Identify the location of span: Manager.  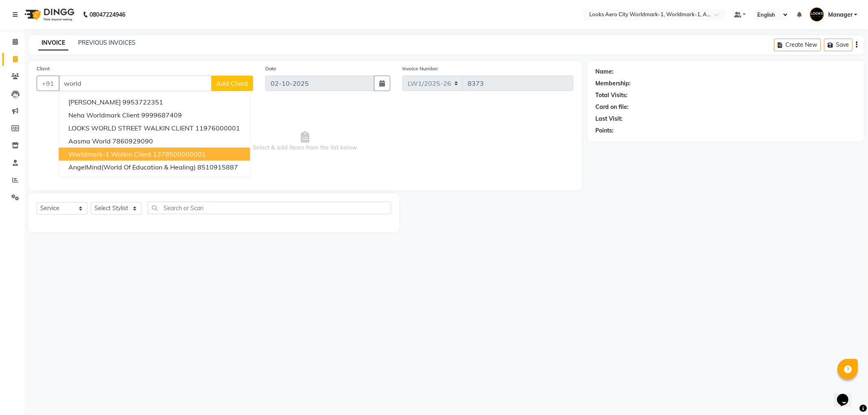
(841, 15).